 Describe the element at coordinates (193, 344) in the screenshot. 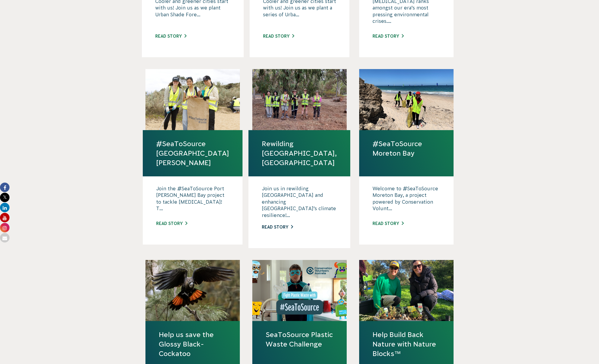

I see `a: Help us save the Glossy Black-Cockatoo` at that location.